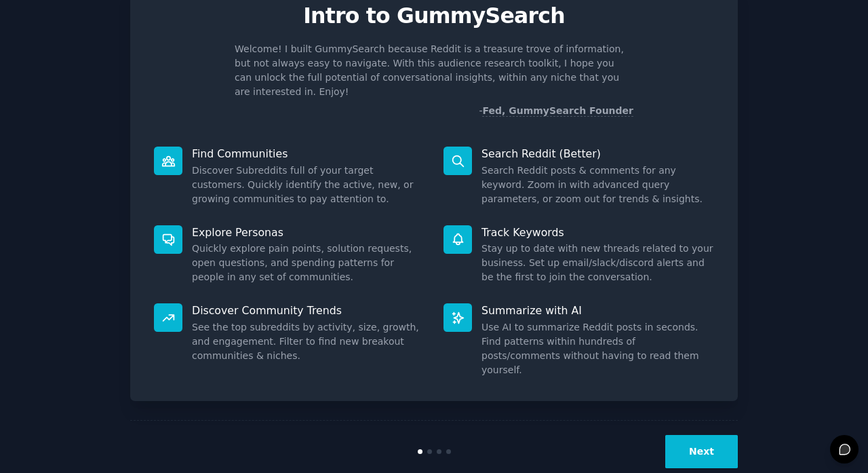 Image resolution: width=868 pixels, height=473 pixels. I want to click on p: Summarize with AI, so click(597, 310).